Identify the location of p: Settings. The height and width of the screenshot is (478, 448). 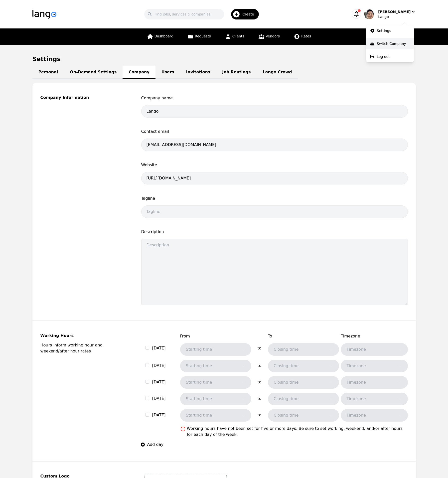
(384, 30).